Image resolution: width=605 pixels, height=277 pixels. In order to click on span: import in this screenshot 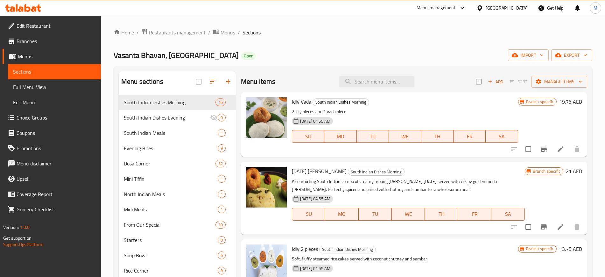, I will do `click(528, 55)`.